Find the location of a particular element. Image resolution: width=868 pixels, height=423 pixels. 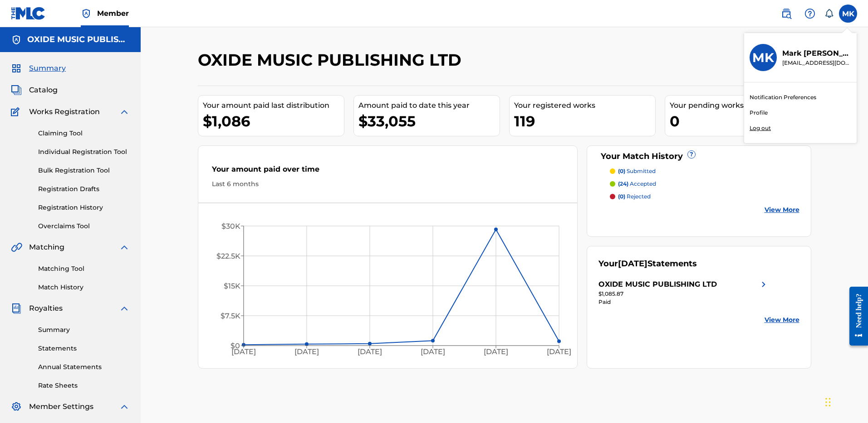

span: Member Settings is located at coordinates (61, 407).